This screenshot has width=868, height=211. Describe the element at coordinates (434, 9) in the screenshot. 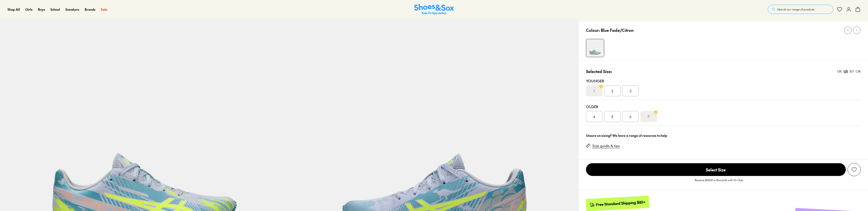

I see `a: Shoes & Sox` at that location.